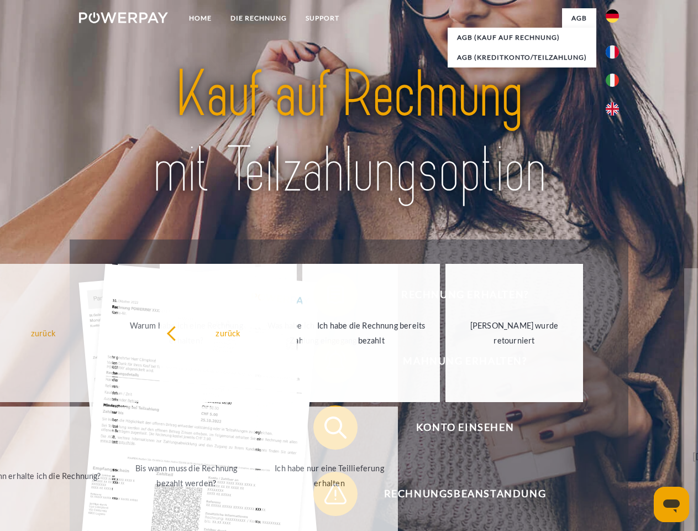 This screenshot has width=698, height=531. What do you see at coordinates (259, 18) in the screenshot?
I see `a: DIE RECHNUNG` at bounding box center [259, 18].